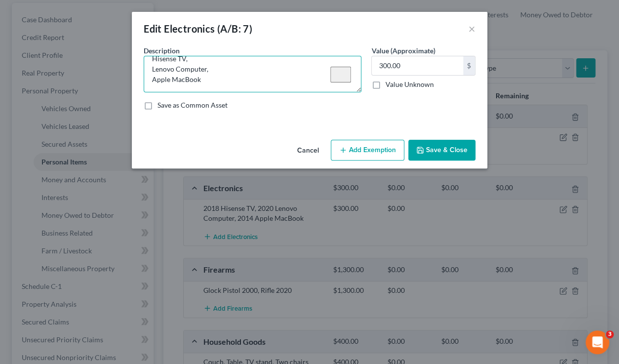  Describe the element at coordinates (308, 151) in the screenshot. I see `button: Cancel` at that location.